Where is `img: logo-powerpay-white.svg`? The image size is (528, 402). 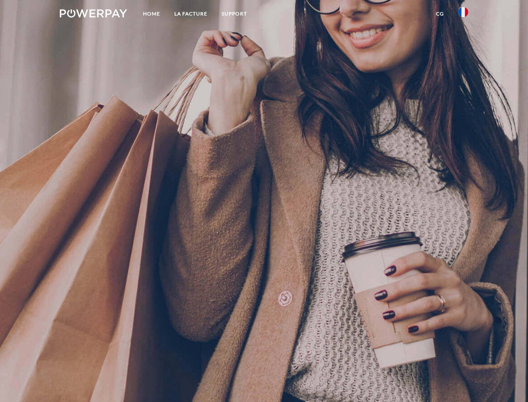 img: logo-powerpay-white.svg is located at coordinates (93, 13).